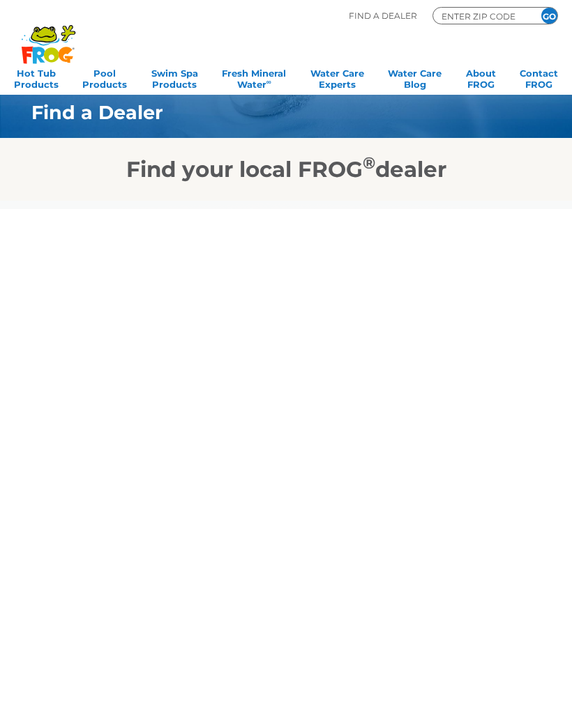 The width and height of the screenshot is (572, 728). What do you see at coordinates (104, 77) in the screenshot?
I see `a: PoolProducts` at bounding box center [104, 77].